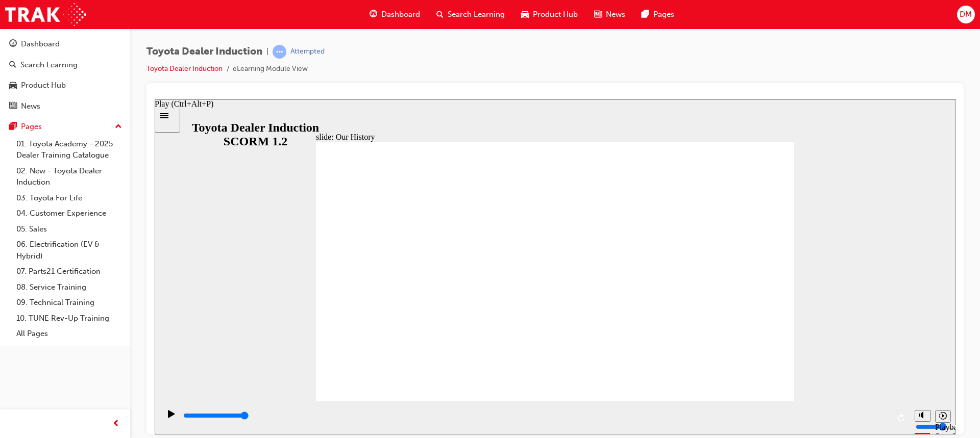  What do you see at coordinates (65, 85) in the screenshot?
I see `a: Product Hub` at bounding box center [65, 85].